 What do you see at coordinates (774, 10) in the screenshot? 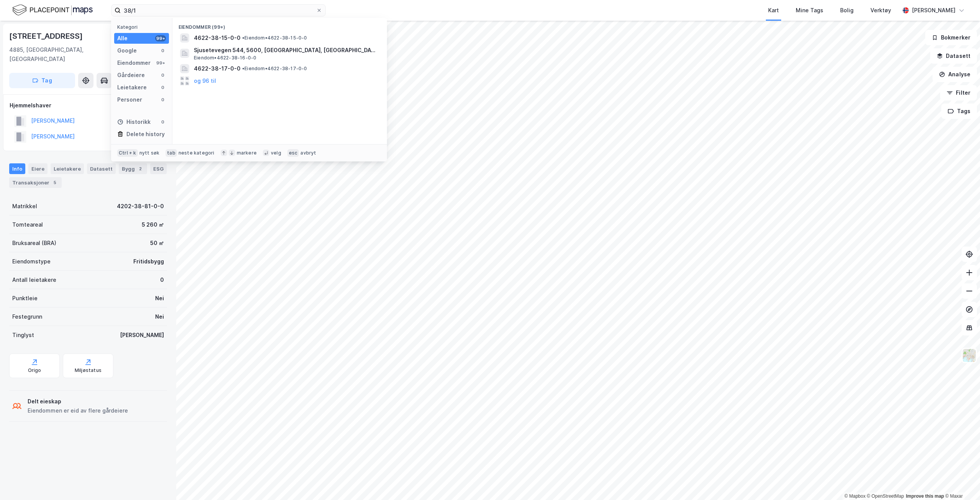
I see `div: Kart` at bounding box center [774, 10].